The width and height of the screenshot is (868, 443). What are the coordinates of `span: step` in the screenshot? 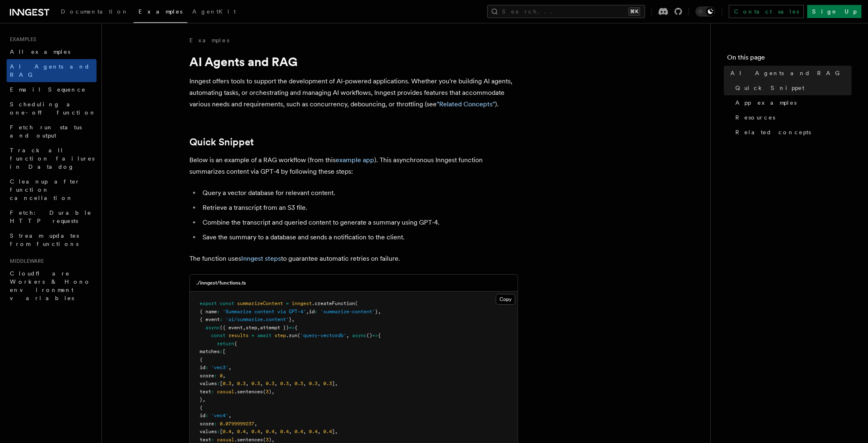 It's located at (280, 335).